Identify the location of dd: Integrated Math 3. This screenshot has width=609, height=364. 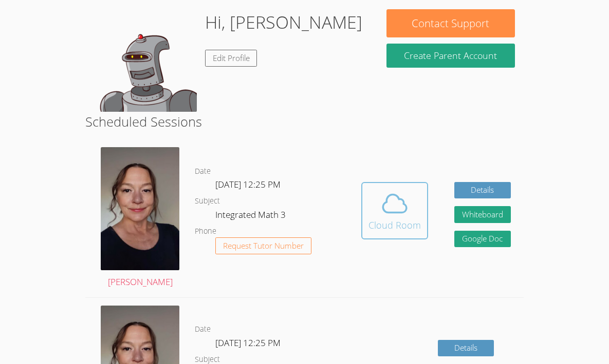
(251, 216).